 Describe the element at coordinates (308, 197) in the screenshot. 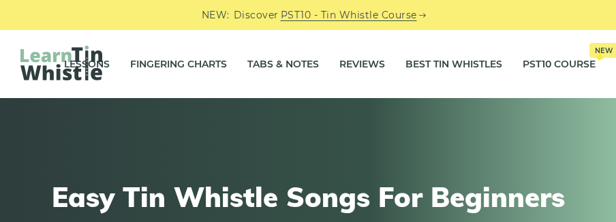

I see `h1: Easy Tin Whistle Songs For Beginners` at that location.